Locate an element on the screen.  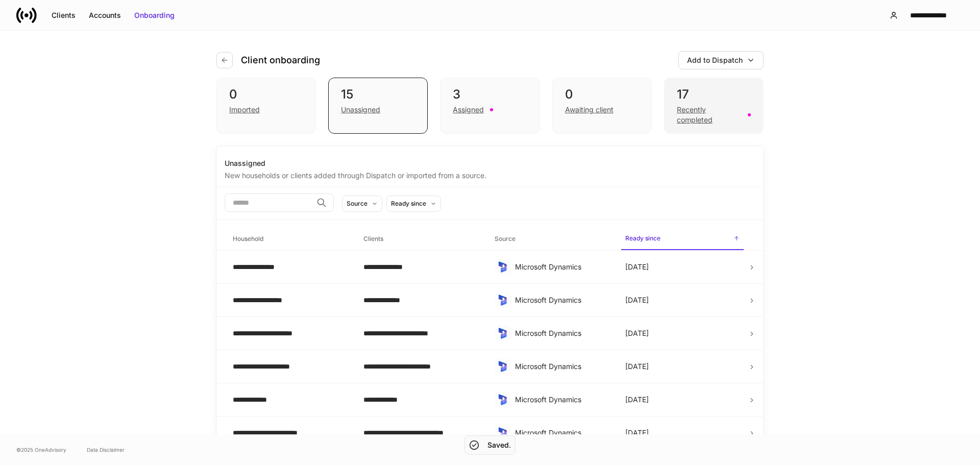
div: Ready since is located at coordinates (408, 203).